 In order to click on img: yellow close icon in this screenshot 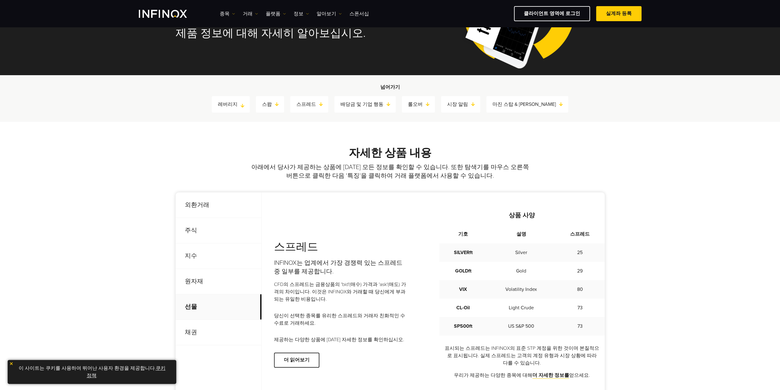, I will do `click(11, 363)`.